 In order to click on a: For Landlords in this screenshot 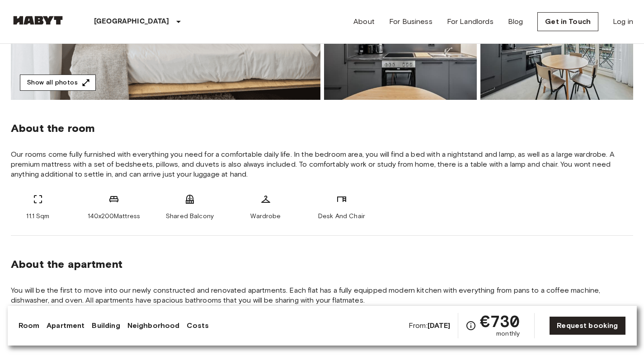, I will do `click(470, 22)`.